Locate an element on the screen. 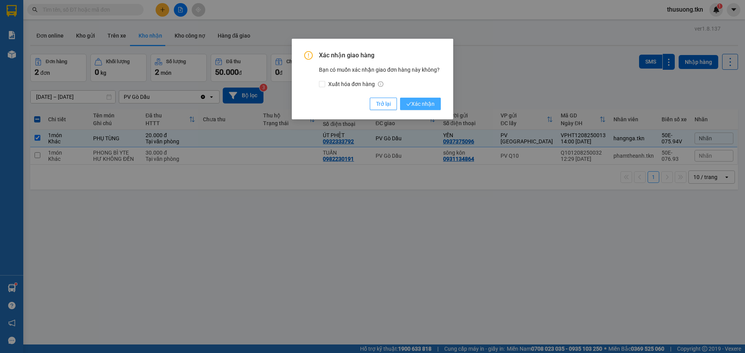 This screenshot has width=745, height=353. button: Trở lại is located at coordinates (383, 104).